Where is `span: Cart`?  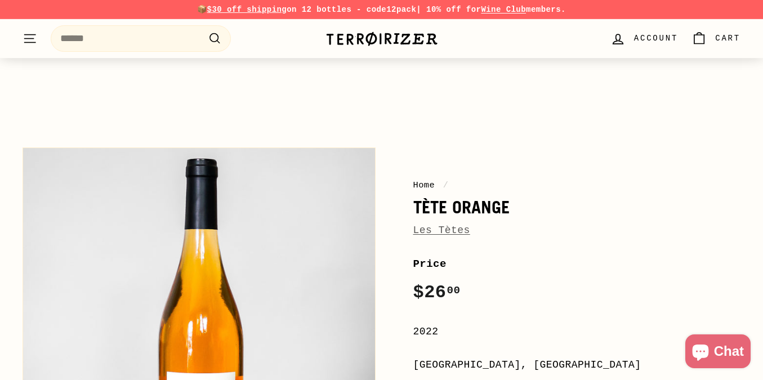 span: Cart is located at coordinates (728, 38).